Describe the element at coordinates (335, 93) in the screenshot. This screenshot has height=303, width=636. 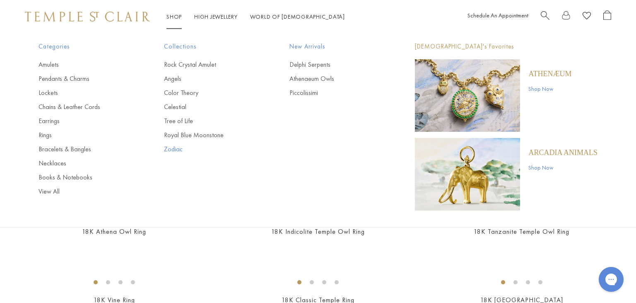
I see `a: Piccolissimi` at that location.